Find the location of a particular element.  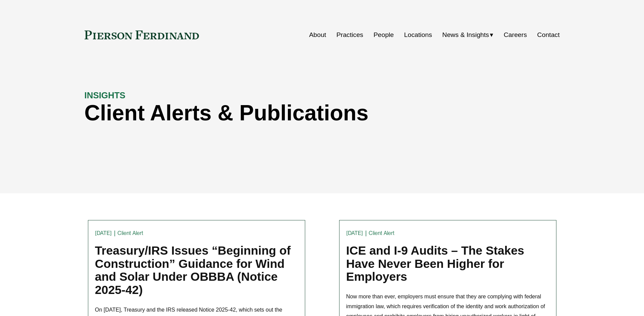

a: Practices is located at coordinates (350, 35).